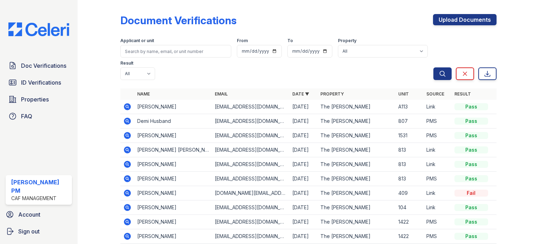  What do you see at coordinates (39, 231) in the screenshot?
I see `button: Sign out` at bounding box center [39, 231].